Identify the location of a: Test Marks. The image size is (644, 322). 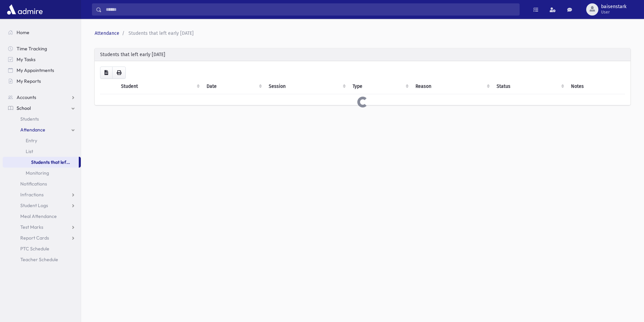
(42, 227).